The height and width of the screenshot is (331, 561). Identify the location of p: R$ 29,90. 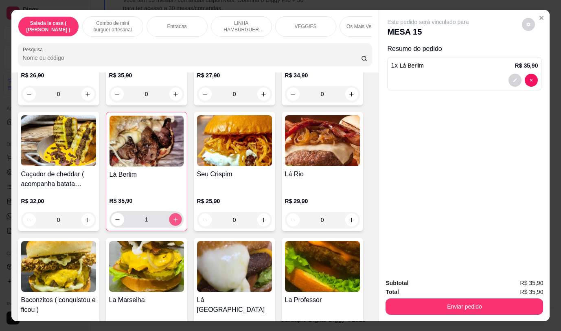
(322, 201).